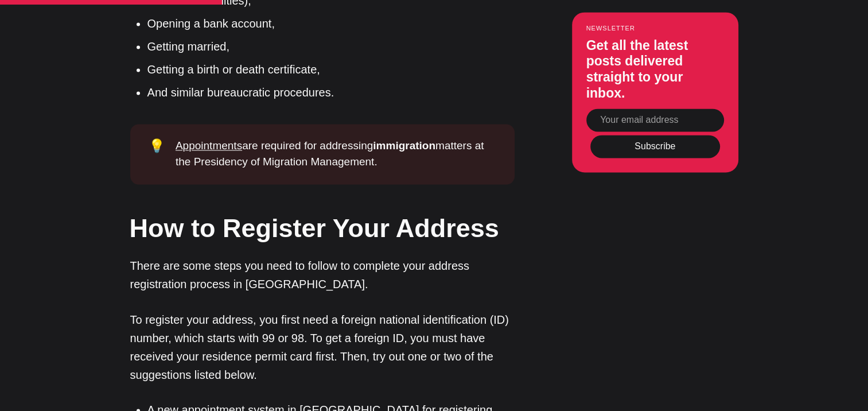 Image resolution: width=868 pixels, height=411 pixels. What do you see at coordinates (331, 69) in the screenshot?
I see `li: Getting a birth or death certificate,` at bounding box center [331, 69].